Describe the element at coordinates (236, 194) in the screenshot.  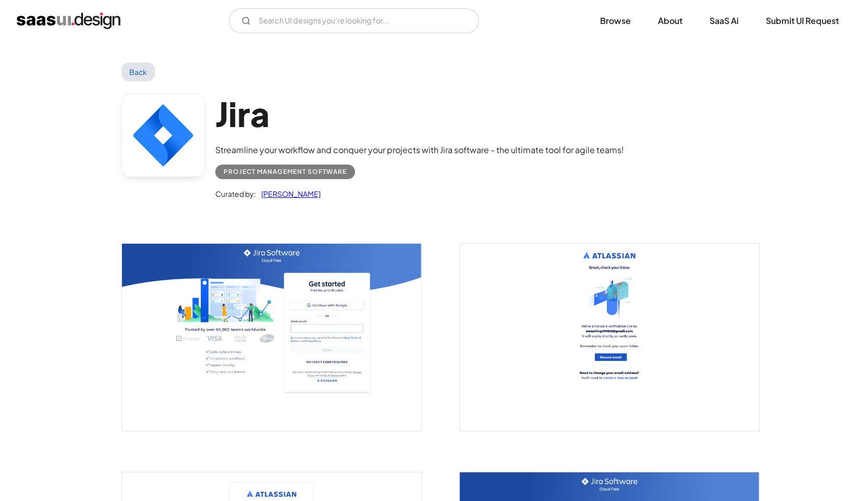
I see `div: Curated by:` at that location.